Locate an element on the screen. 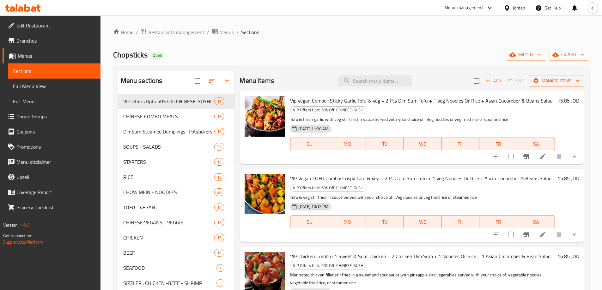 The image size is (602, 290). a: Promotions is located at coordinates (52, 147).